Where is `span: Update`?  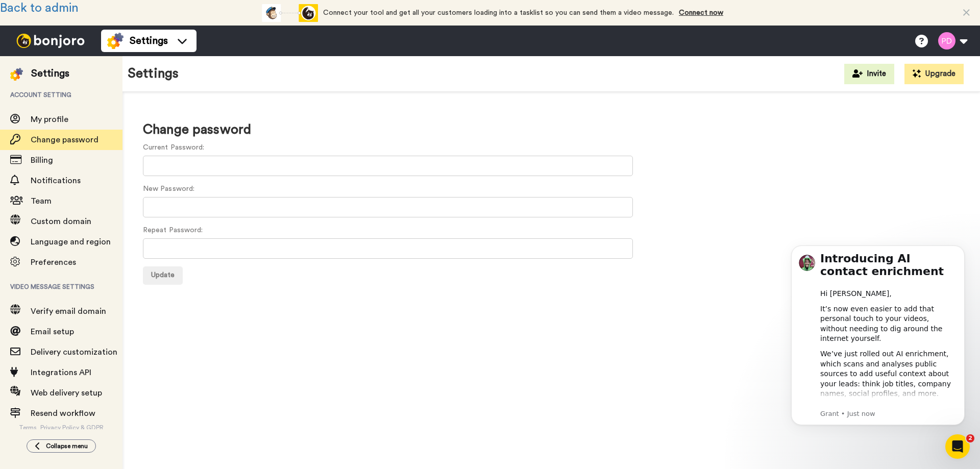
span: Update is located at coordinates (163, 275).